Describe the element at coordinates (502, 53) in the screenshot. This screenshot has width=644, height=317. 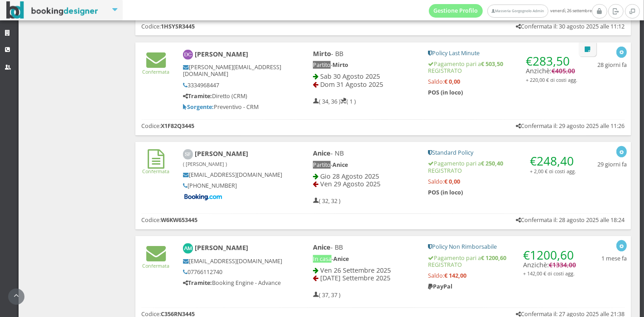
I see `h5: Policy Last Minute` at that location.